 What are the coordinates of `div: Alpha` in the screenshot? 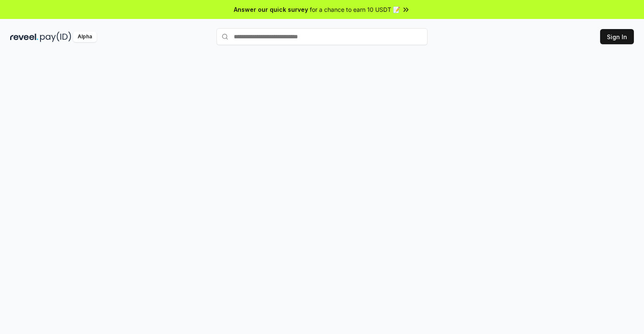 It's located at (85, 36).